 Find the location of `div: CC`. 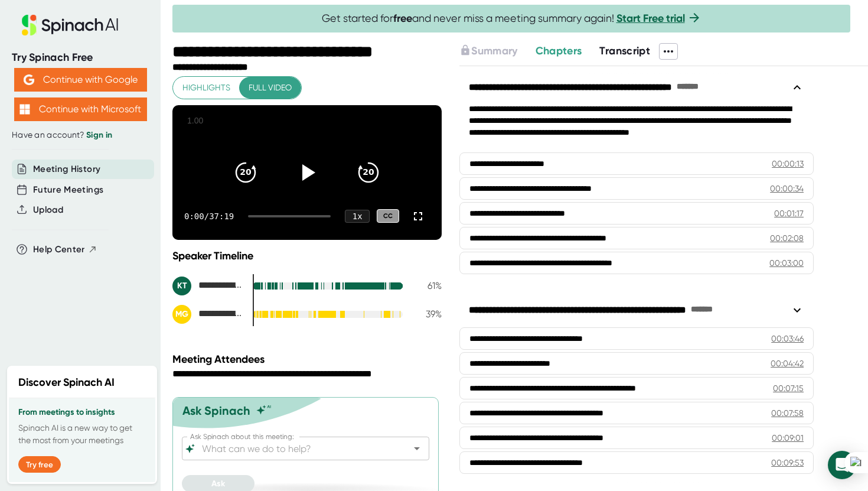

div: CC is located at coordinates (388, 216).